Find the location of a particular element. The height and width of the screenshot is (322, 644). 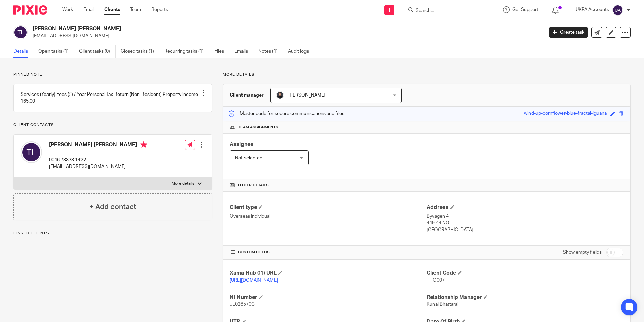

img: My%20Photo.jpg is located at coordinates (280, 95).